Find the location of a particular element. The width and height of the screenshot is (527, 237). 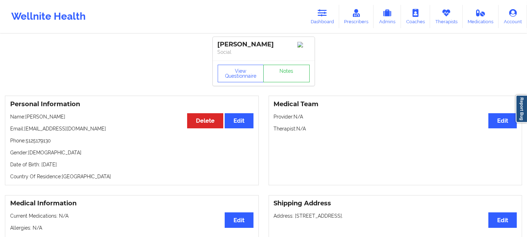

h3: Medical Team is located at coordinates (396, 104).